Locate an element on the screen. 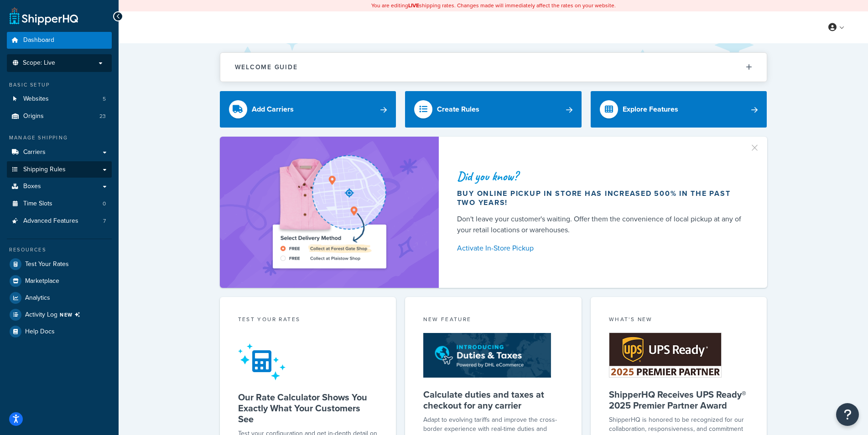 The image size is (868, 435). b: LIVE is located at coordinates (414, 6).